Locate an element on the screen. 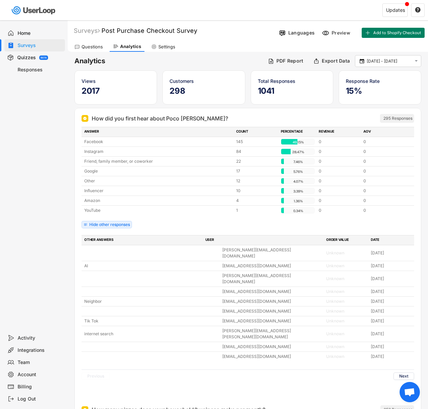  font: Post Purchase Checkout Survey is located at coordinates (149, 30).